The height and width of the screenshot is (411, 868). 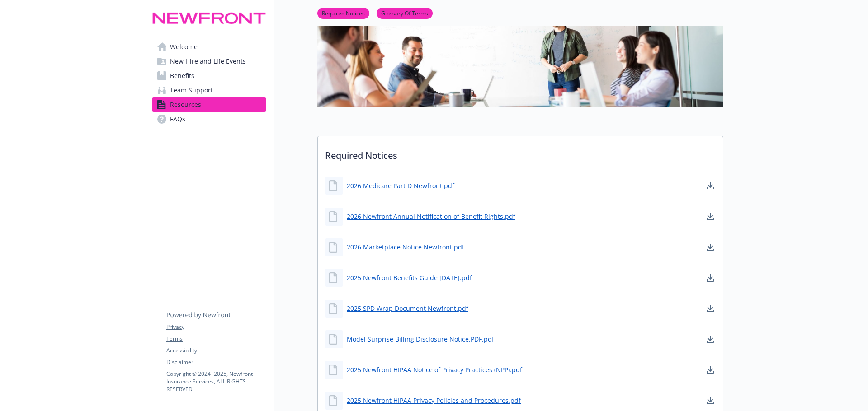 What do you see at coordinates (209, 62) in the screenshot?
I see `a: New Hire and Life Events` at bounding box center [209, 62].